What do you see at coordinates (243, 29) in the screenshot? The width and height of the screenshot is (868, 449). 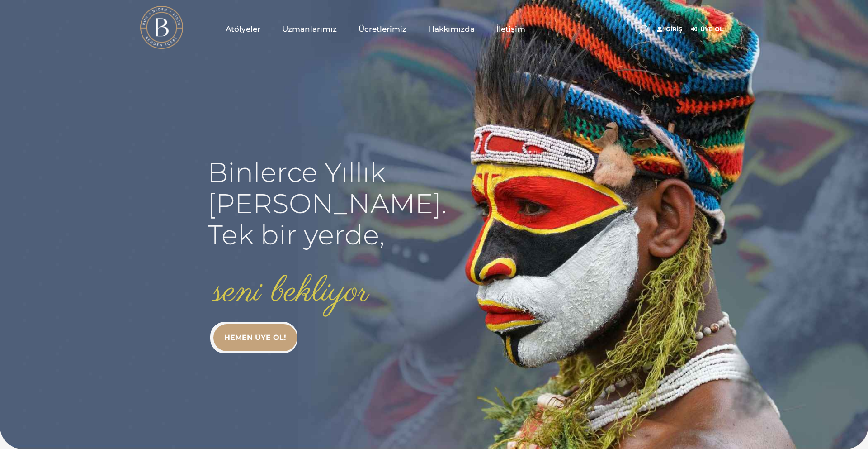 I see `a: Atölyeler` at bounding box center [243, 29].